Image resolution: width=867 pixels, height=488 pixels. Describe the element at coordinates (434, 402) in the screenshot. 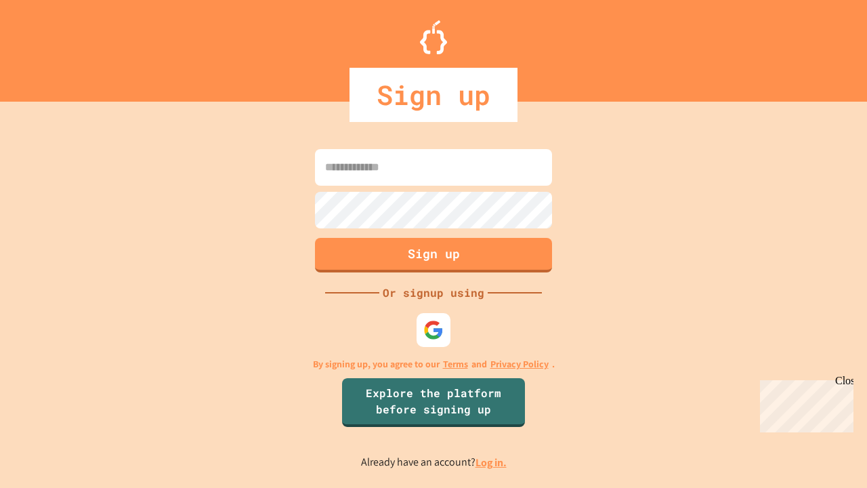

I see `a: Explore the platform before signing up` at that location.